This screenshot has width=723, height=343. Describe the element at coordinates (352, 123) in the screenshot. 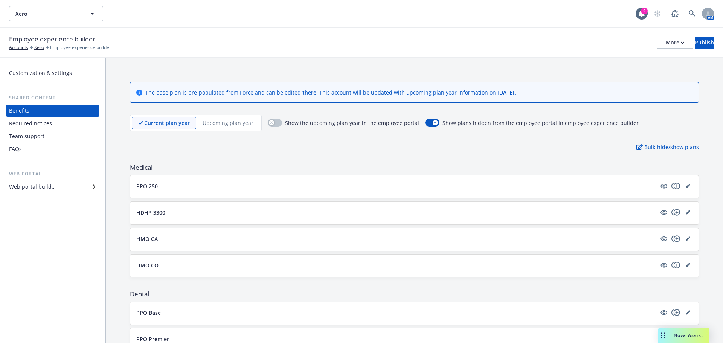

I see `span: Show the upcoming plan year in the employee portal` at that location.